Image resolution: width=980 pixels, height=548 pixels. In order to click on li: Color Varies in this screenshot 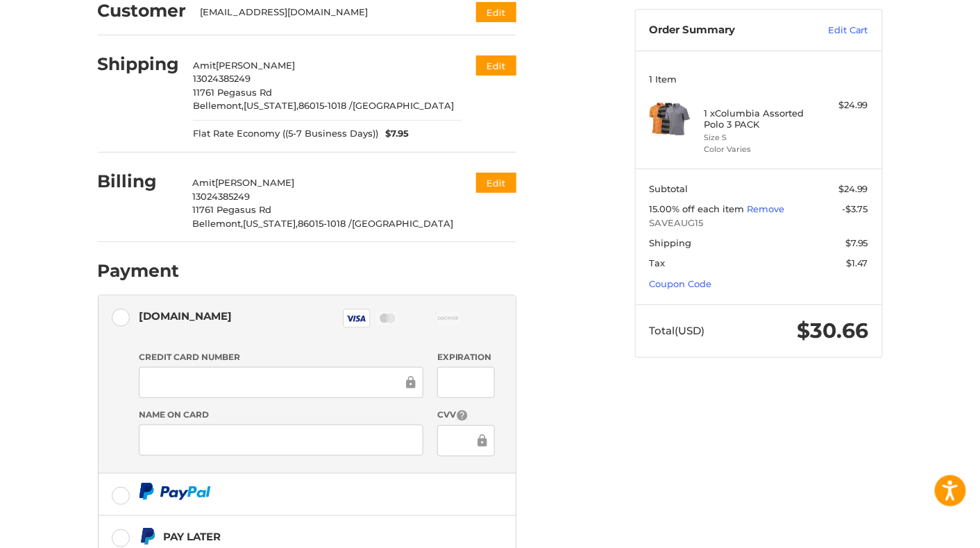, I will do `click(757, 150)`.